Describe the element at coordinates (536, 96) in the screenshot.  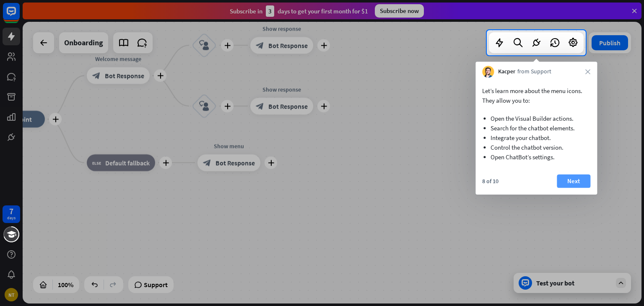
I see `p: Let’s learn more about the menu icons. They allow you to:` at that location.